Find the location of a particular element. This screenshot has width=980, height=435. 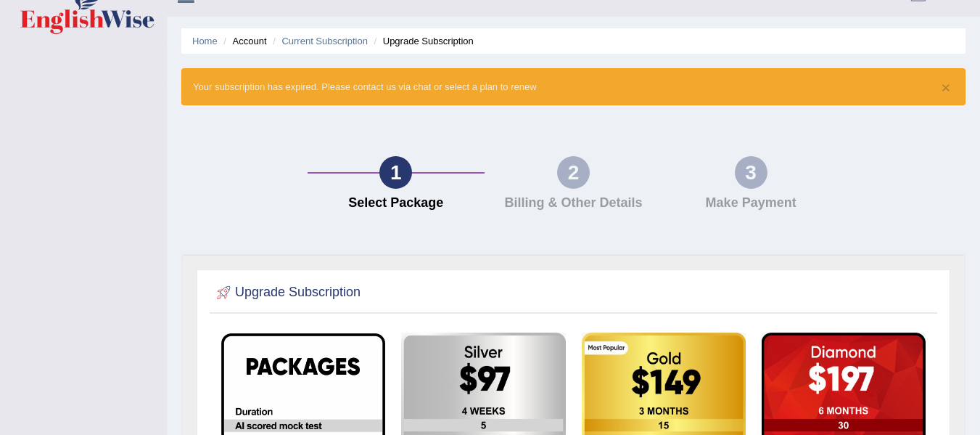

div: 2 is located at coordinates (573, 172).